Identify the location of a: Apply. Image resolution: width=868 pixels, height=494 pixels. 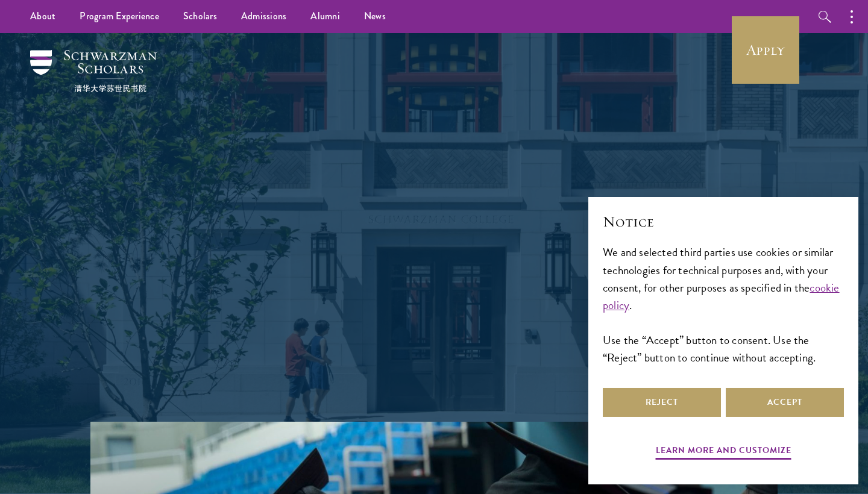
(765, 50).